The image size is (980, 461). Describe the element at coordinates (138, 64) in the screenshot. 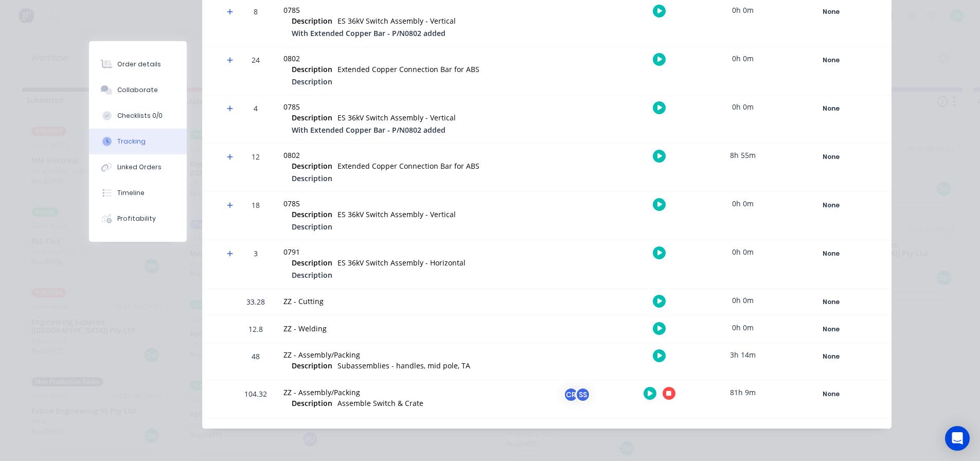

I see `button: Order details` at that location.